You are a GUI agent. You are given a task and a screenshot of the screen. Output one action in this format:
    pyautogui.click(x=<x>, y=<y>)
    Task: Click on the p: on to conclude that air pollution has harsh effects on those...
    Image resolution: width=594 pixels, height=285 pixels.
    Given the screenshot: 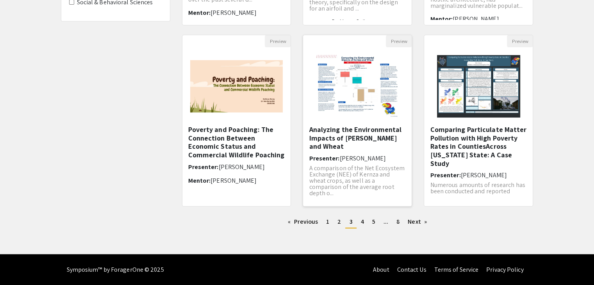 What is the action you would take?
    pyautogui.click(x=479, y=207)
    